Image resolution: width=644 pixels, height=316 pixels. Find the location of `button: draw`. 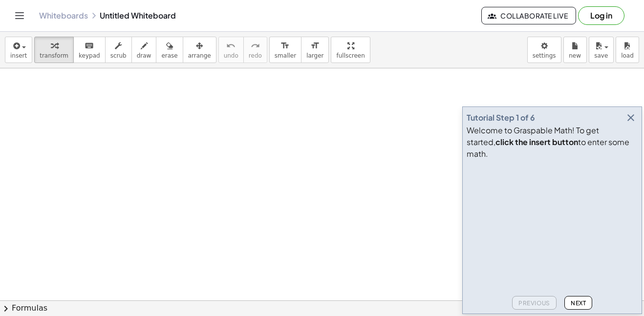

button: draw is located at coordinates (144, 50).